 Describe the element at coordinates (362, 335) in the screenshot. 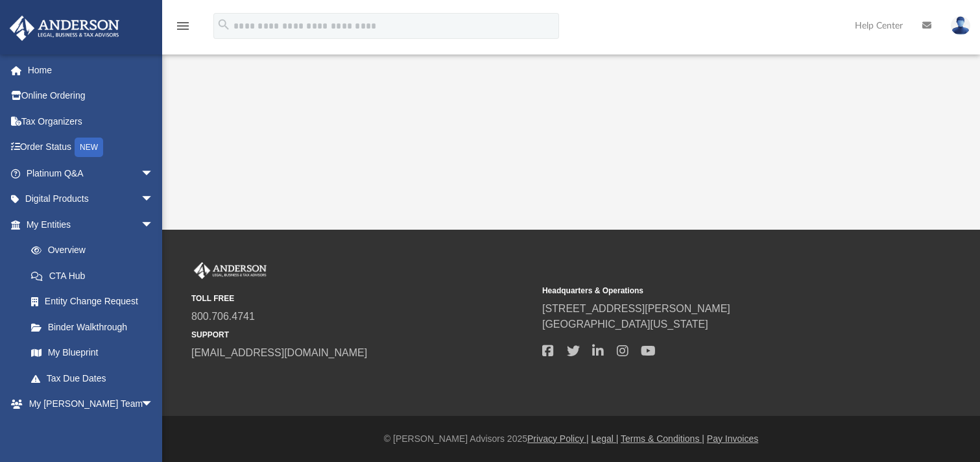

I see `small: SUPPORT` at that location.